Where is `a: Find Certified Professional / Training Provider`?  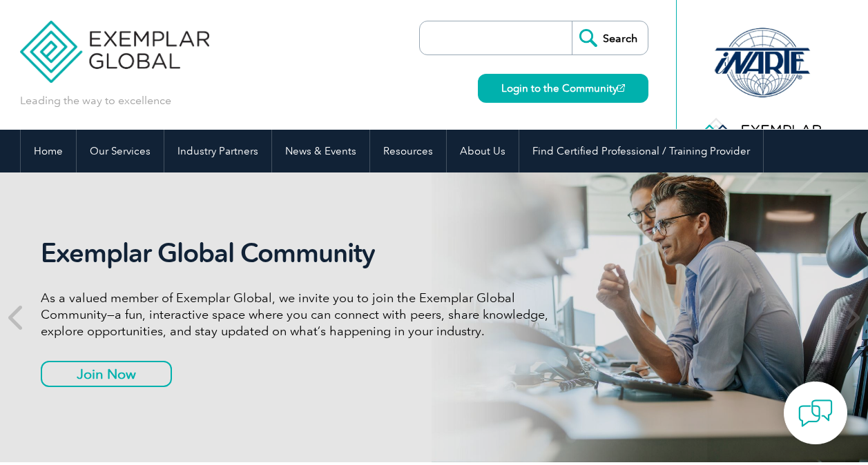 a: Find Certified Professional / Training Provider is located at coordinates (640, 151).